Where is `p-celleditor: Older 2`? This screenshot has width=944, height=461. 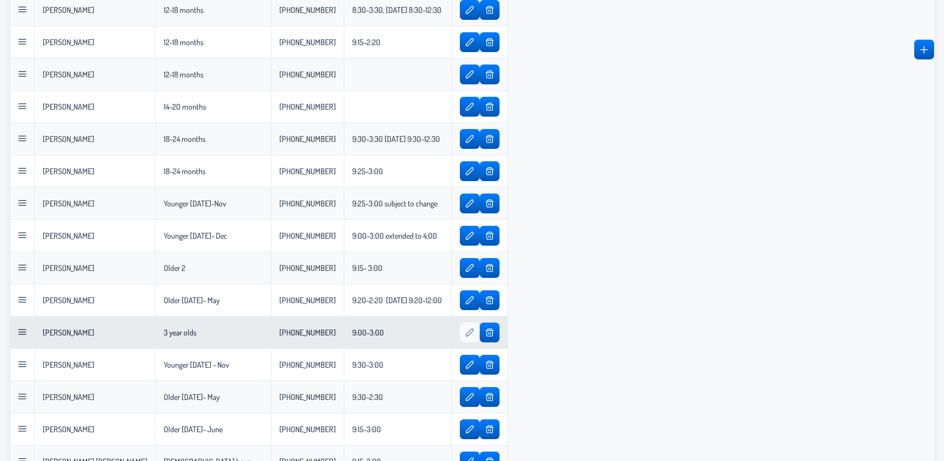 p-celleditor: Older 2 is located at coordinates (175, 268).